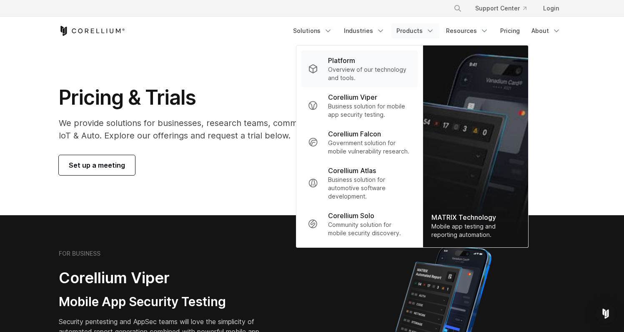 The image size is (624, 332). I want to click on a: Corellium Atlas Business solution for automotive software development., so click(359, 183).